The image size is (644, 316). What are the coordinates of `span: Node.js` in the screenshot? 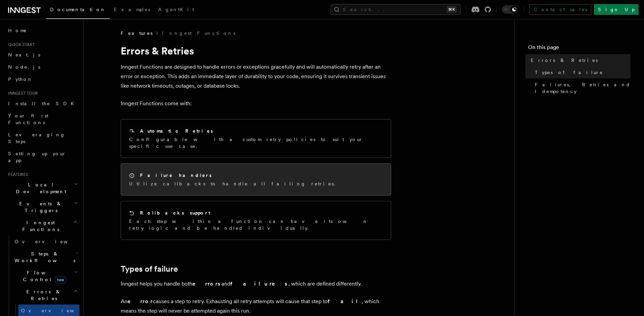 It's located at (24, 67).